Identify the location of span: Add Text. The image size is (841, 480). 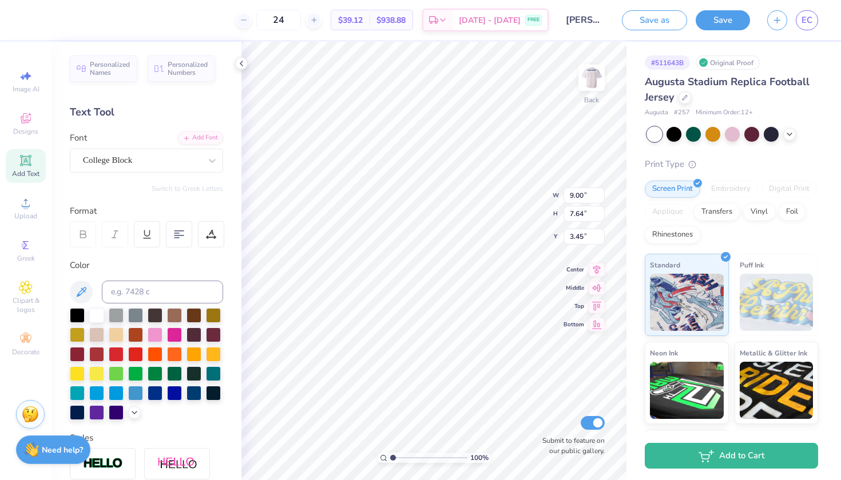
(26, 174).